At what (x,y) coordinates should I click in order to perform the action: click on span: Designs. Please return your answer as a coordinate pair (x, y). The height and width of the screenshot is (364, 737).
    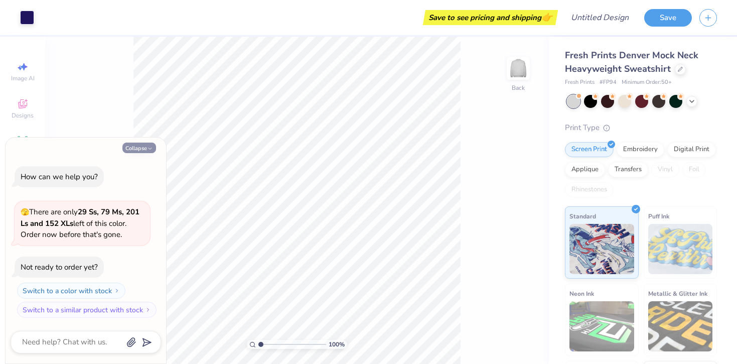
    Looking at the image, I should click on (23, 115).